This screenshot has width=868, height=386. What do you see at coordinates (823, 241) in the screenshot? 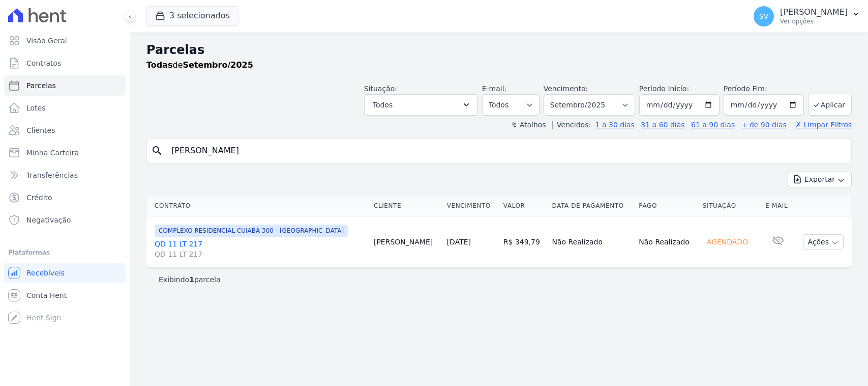
I see `button: Ações` at bounding box center [823, 241].